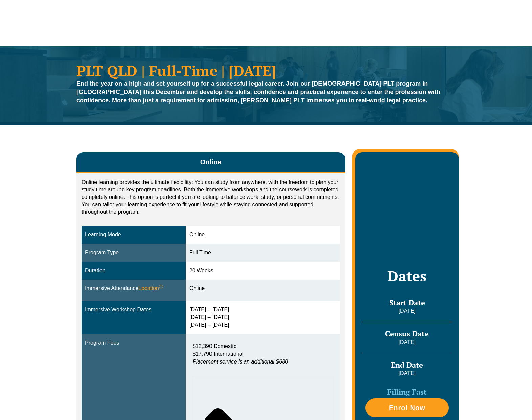 The height and width of the screenshot is (420, 532). I want to click on span: Census Date, so click(407, 334).